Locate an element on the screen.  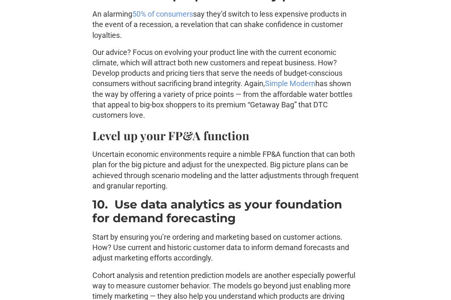
a: 50% of consumers is located at coordinates (163, 14).